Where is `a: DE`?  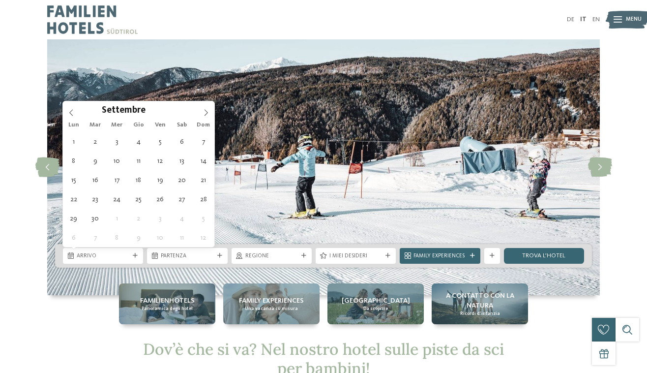
a: DE is located at coordinates (570, 19).